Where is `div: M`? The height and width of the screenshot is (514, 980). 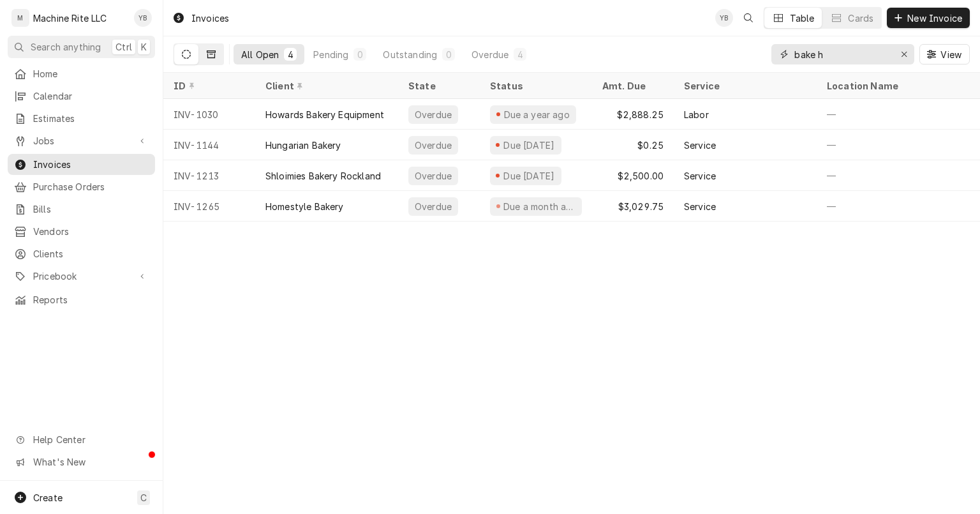
div: M is located at coordinates (20, 18).